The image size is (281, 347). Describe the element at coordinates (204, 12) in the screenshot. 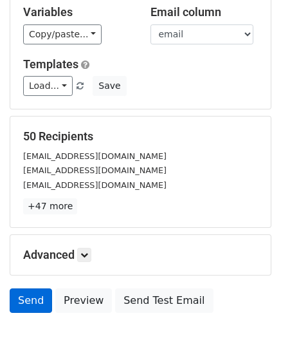

I see `h5: Email column` at that location.